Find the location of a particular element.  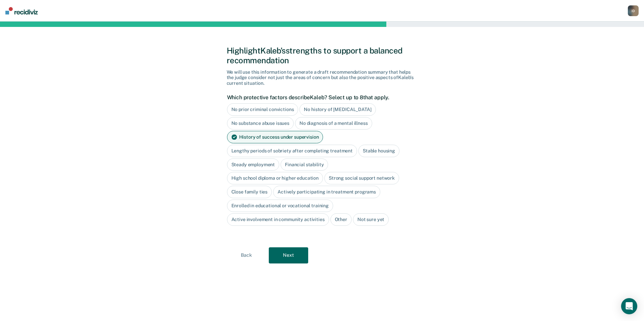

button: ID is located at coordinates (633, 11).